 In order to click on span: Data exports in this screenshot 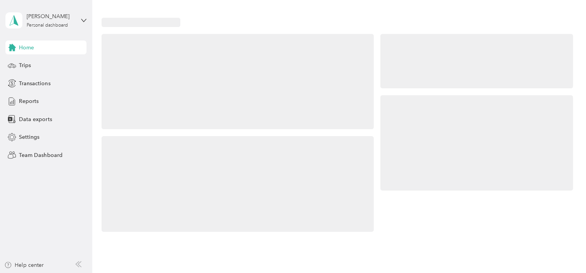, I will do `click(35, 119)`.